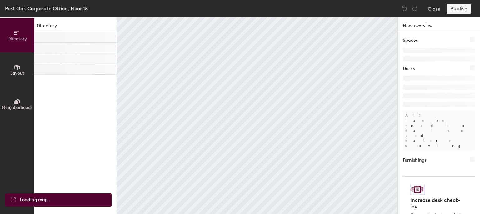 The width and height of the screenshot is (480, 214). What do you see at coordinates (17, 73) in the screenshot?
I see `span: Layout` at bounding box center [17, 73].